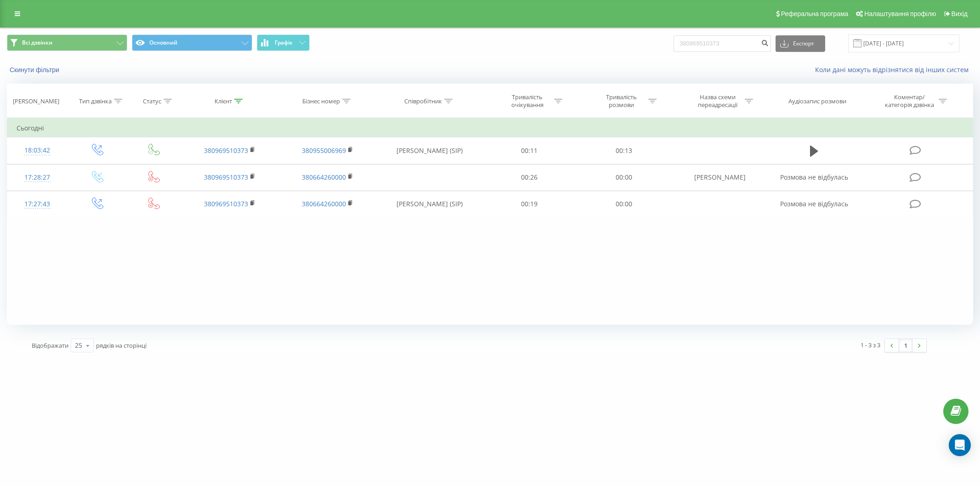  I want to click on div: Open Intercom Messenger, so click(960, 445).